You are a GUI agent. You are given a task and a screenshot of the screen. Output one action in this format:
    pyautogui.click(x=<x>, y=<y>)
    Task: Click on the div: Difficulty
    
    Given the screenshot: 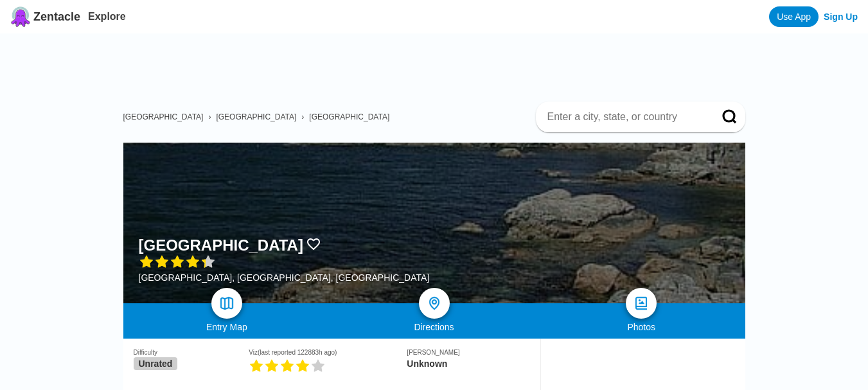 What is the action you would take?
    pyautogui.click(x=192, y=353)
    